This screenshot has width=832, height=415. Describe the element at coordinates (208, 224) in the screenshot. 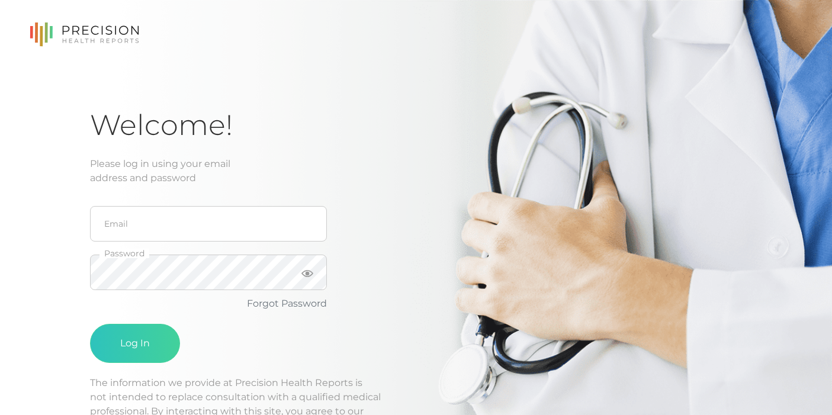

I see `input: Email` at that location.